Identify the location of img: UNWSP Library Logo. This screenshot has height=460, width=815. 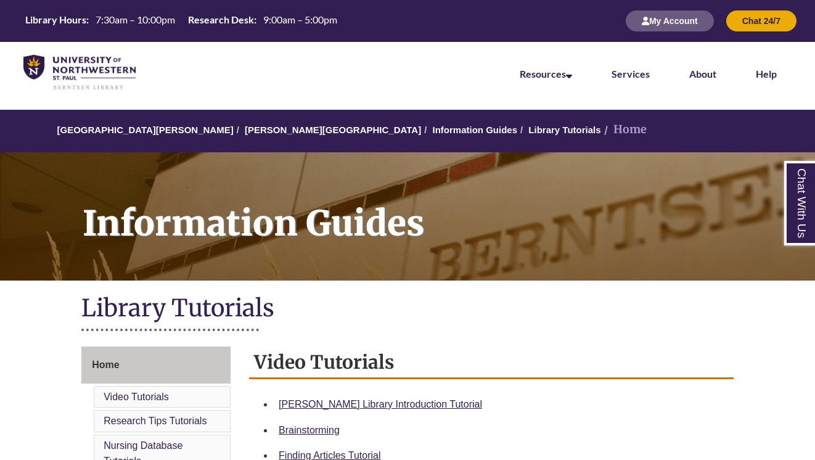
(80, 73).